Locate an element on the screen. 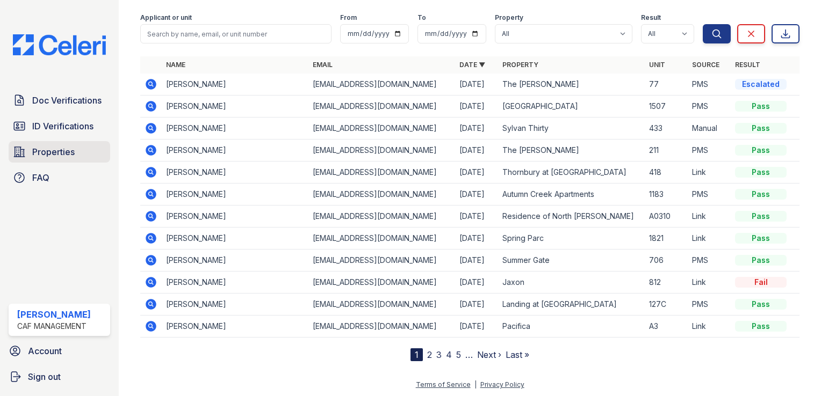 This screenshot has width=821, height=396. span: Properties is located at coordinates (53, 152).